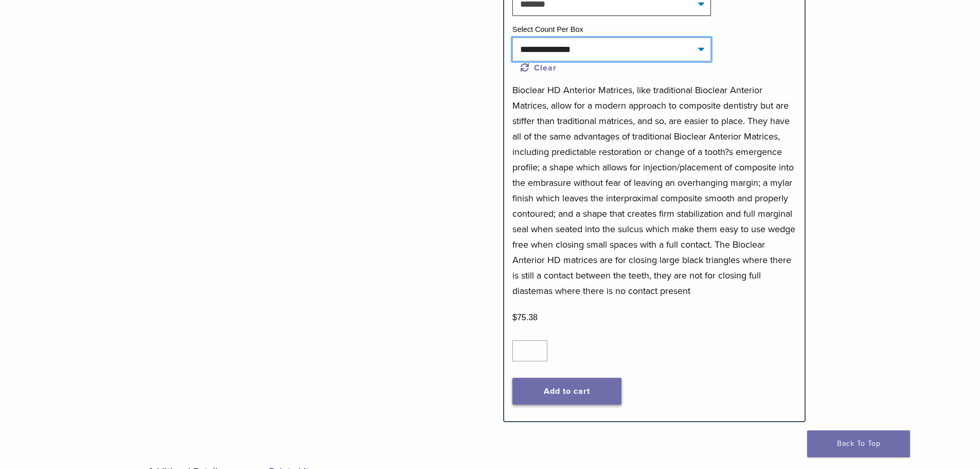  What do you see at coordinates (525, 317) in the screenshot?
I see `bdi: 75.38` at bounding box center [525, 317].